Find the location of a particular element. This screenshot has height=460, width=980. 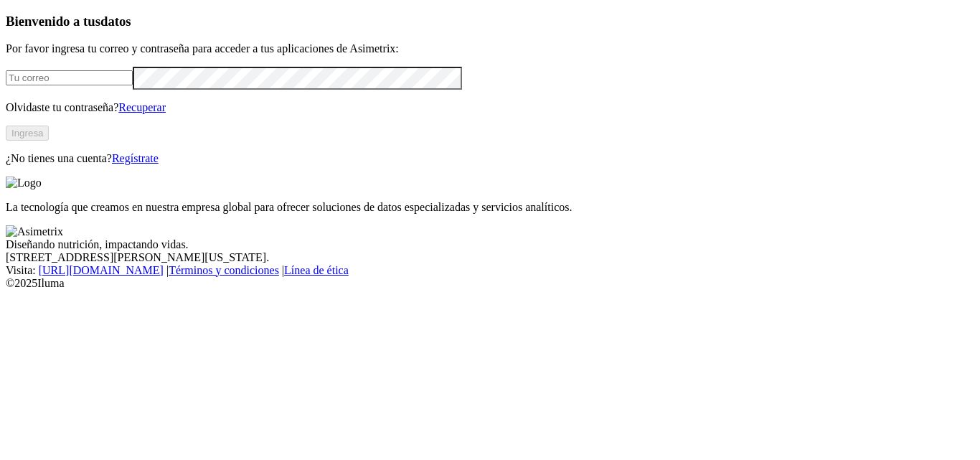

img: Logo is located at coordinates (23, 183).